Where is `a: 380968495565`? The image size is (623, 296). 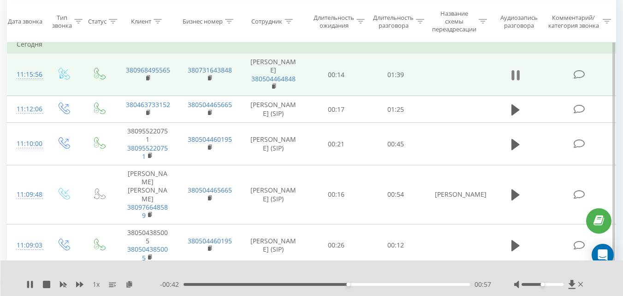
a: 380968495565 is located at coordinates (148, 70).